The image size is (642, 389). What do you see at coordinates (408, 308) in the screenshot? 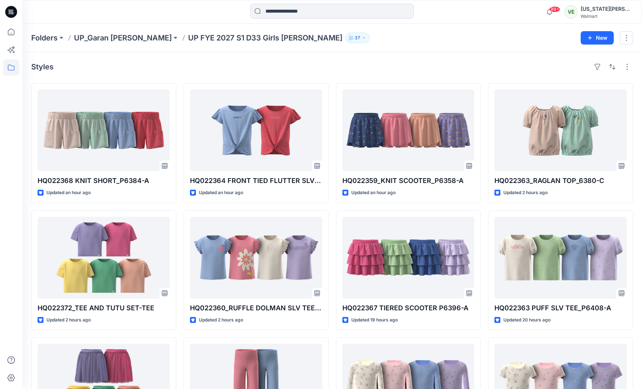
I see `p: HQ022367 TIERED SCOOTER P6396-A` at bounding box center [408, 308].